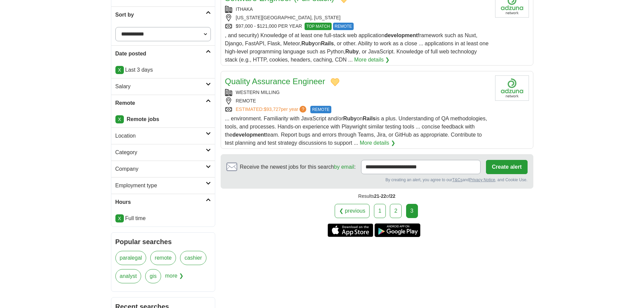  I want to click on a: Get the Android app, so click(397, 230).